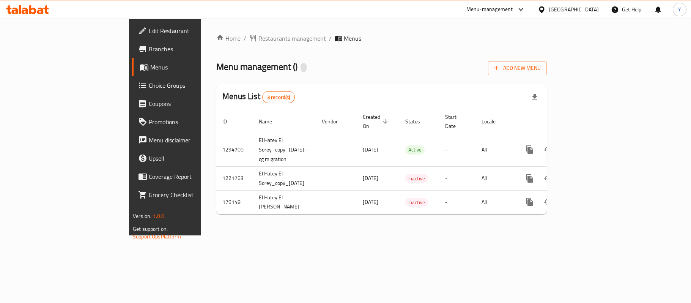 Image resolution: width=691 pixels, height=303 pixels. What do you see at coordinates (517, 68) in the screenshot?
I see `span: Add New Menu` at bounding box center [517, 68].